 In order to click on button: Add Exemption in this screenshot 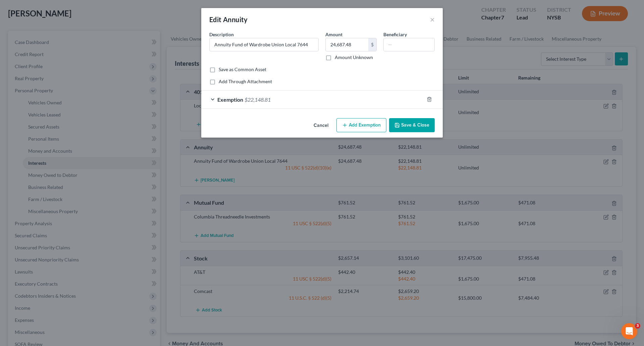, I will do `click(361, 125)`.